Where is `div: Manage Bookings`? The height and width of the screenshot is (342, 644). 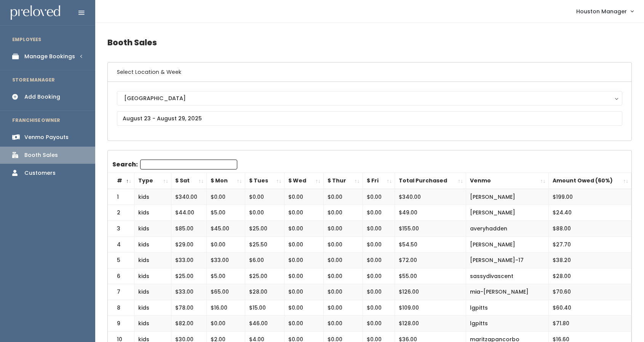
div: Manage Bookings is located at coordinates (50, 57).